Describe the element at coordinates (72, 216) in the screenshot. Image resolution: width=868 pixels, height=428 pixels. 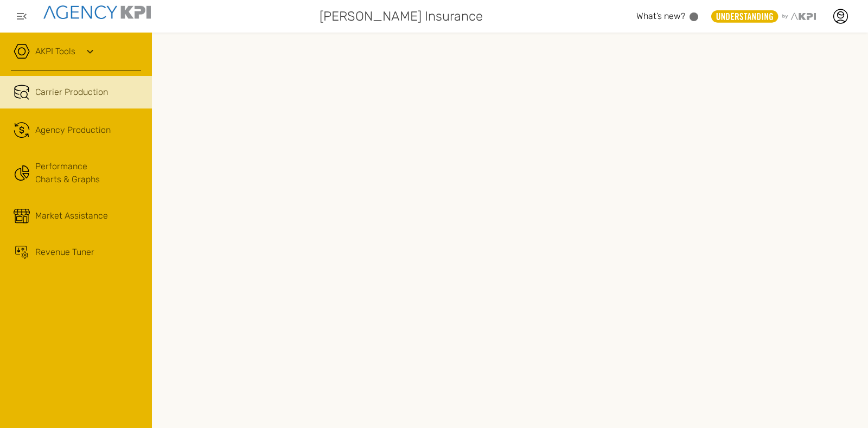
I see `span: Market Assistance` at that location.